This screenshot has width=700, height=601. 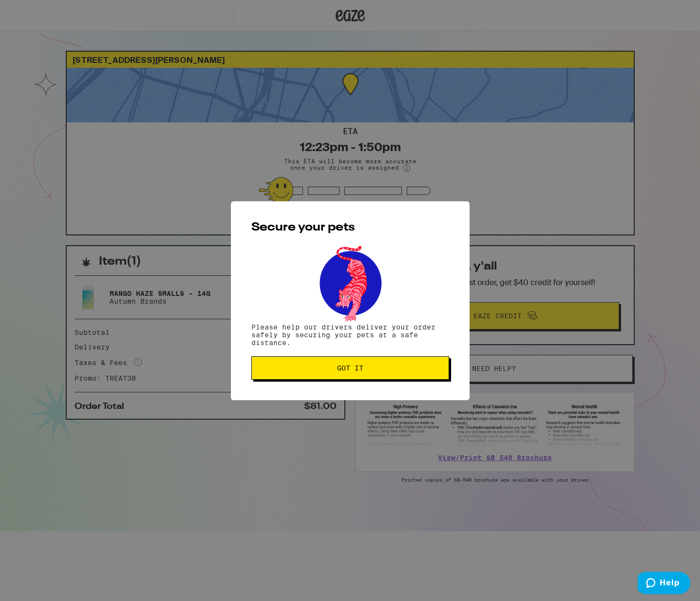 What do you see at coordinates (350, 227) in the screenshot?
I see `h2: Secure your pets` at bounding box center [350, 227].